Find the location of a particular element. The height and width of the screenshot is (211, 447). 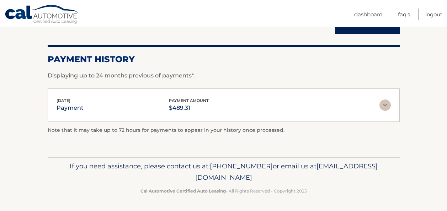

span: payment amount is located at coordinates (189, 101).